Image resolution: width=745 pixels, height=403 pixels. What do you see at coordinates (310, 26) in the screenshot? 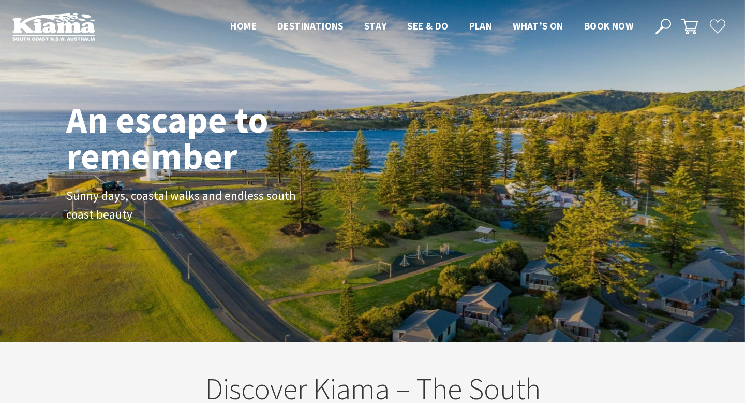
I see `span: Destinations` at bounding box center [310, 26].